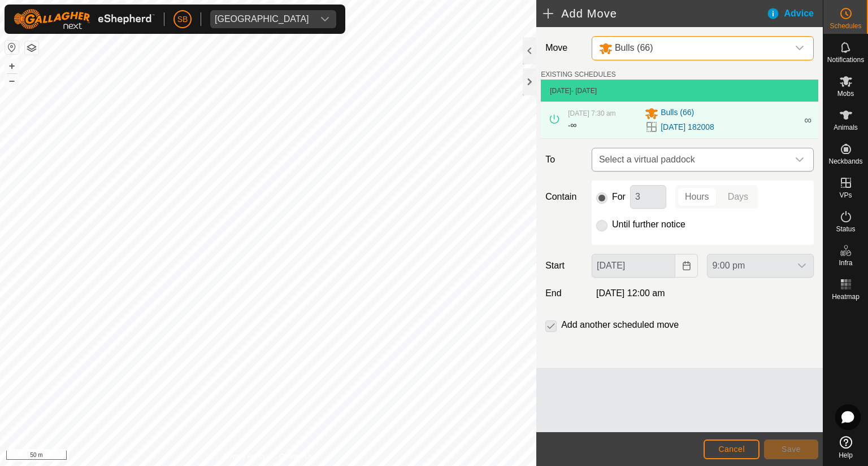 This screenshot has width=868, height=466. What do you see at coordinates (262, 19) in the screenshot?
I see `span: Tangihanga station` at bounding box center [262, 19].